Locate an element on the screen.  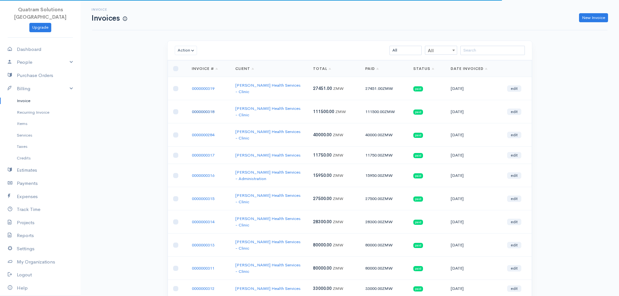
a: 0000000315 is located at coordinates (203, 199).